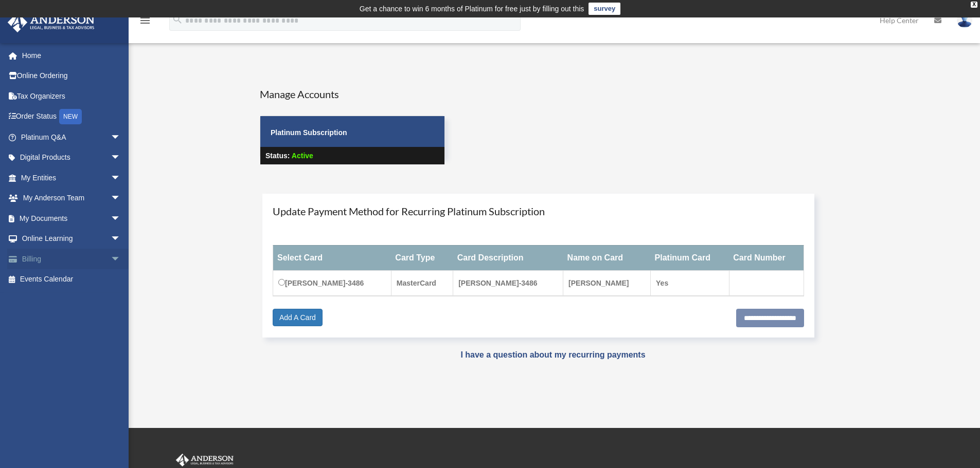  Describe the element at coordinates (974, 5) in the screenshot. I see `div: close` at that location.